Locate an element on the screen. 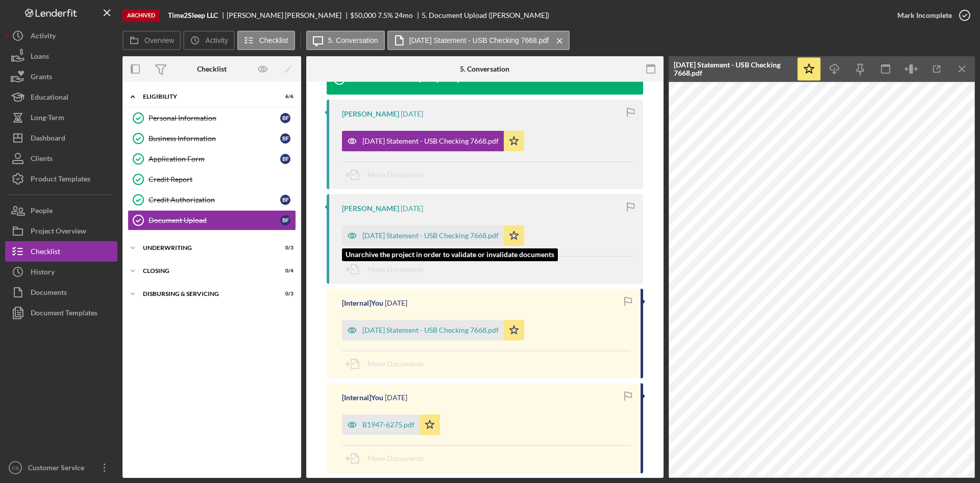 The image size is (980, 483). div: B1947-6275.pdf is located at coordinates (388, 425).